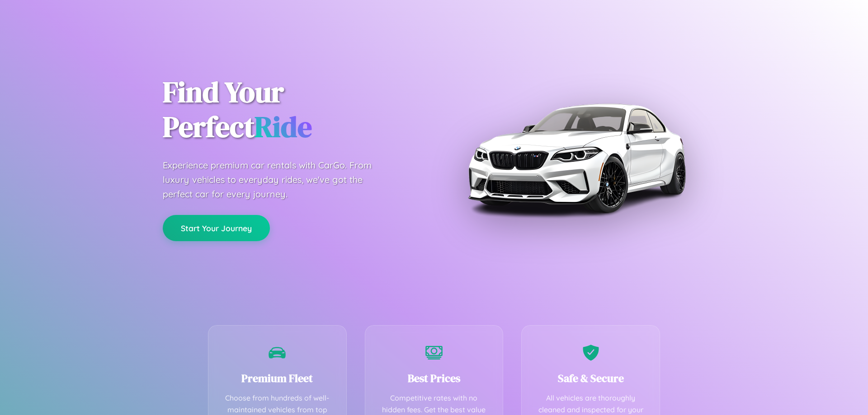 This screenshot has width=868, height=415. Describe the element at coordinates (576, 158) in the screenshot. I see `img: Premium BMW car rental vehicle` at that location.